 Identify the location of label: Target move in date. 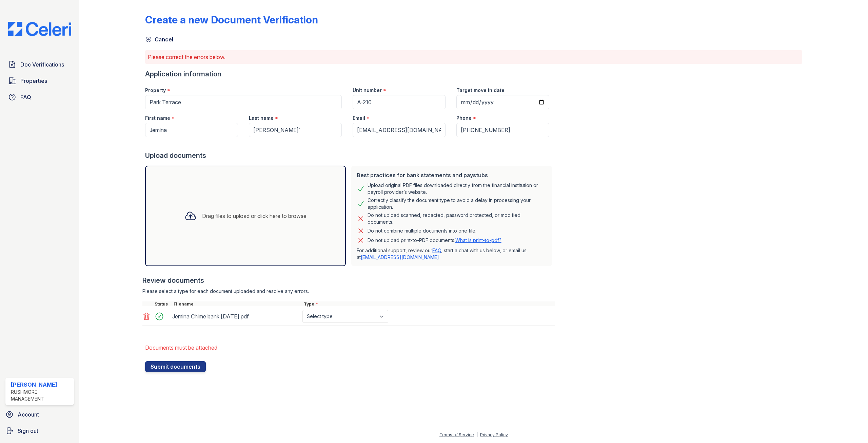
(481, 90).